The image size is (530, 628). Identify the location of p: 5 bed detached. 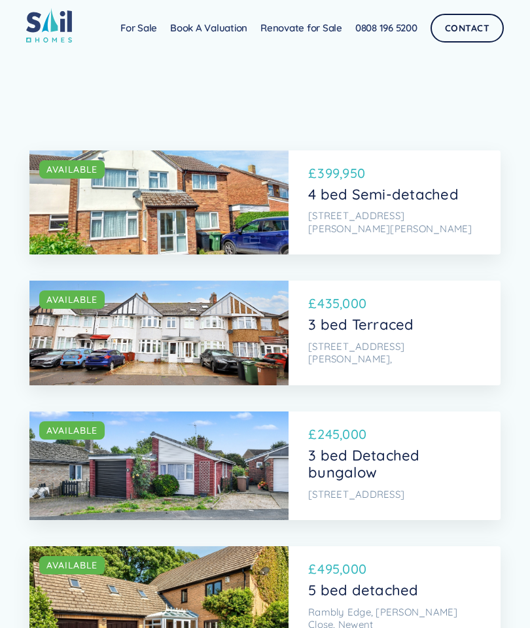
(393, 590).